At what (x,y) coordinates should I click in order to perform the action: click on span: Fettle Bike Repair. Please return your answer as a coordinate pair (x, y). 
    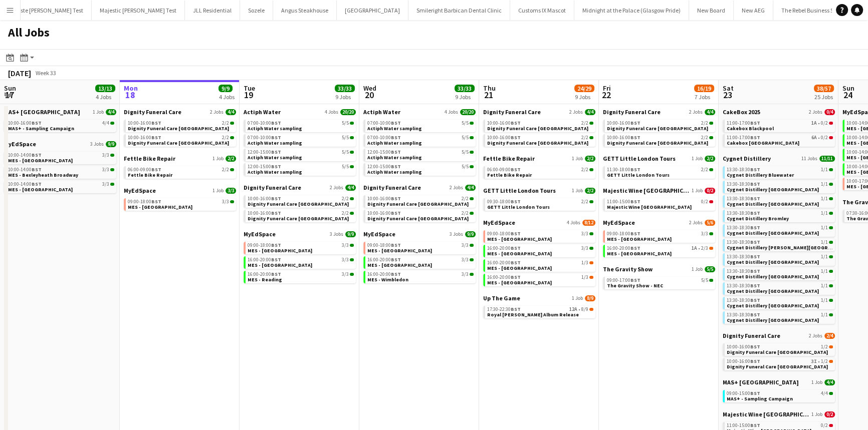
    Looking at the image, I should click on (149, 174).